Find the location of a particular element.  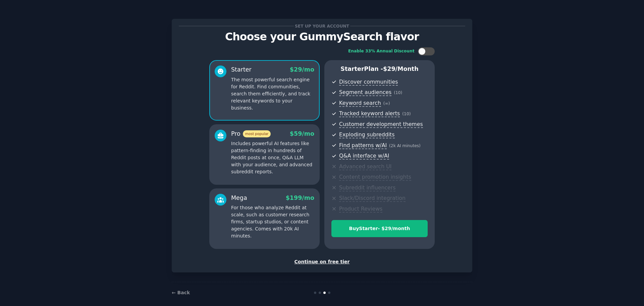

span: Content promotion insights is located at coordinates (375, 177).